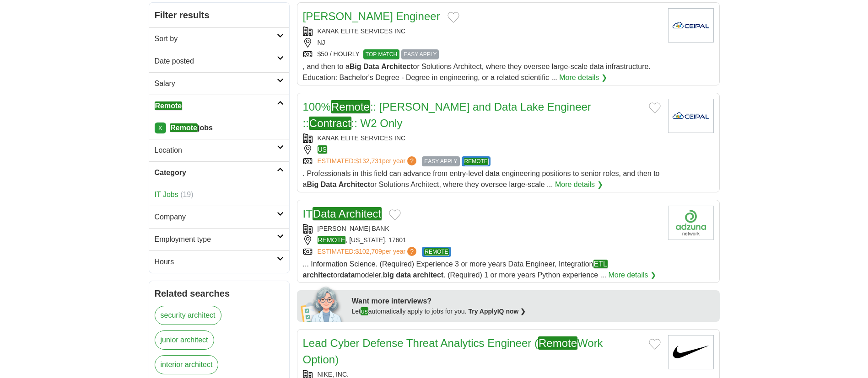 This screenshot has width=868, height=378. What do you see at coordinates (691, 352) in the screenshot?
I see `img: Nike logo` at bounding box center [691, 352].